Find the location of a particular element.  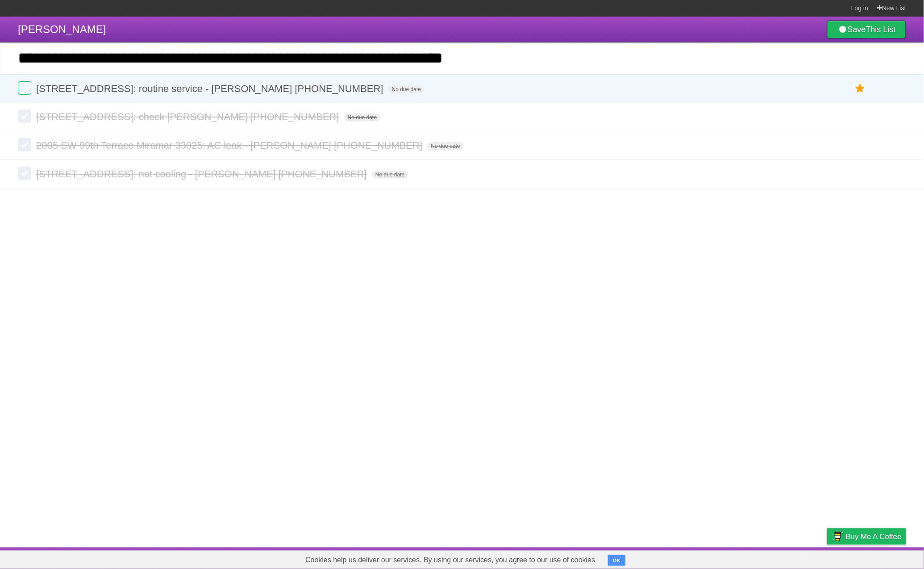

a: Buy me a coffee is located at coordinates (867, 536).